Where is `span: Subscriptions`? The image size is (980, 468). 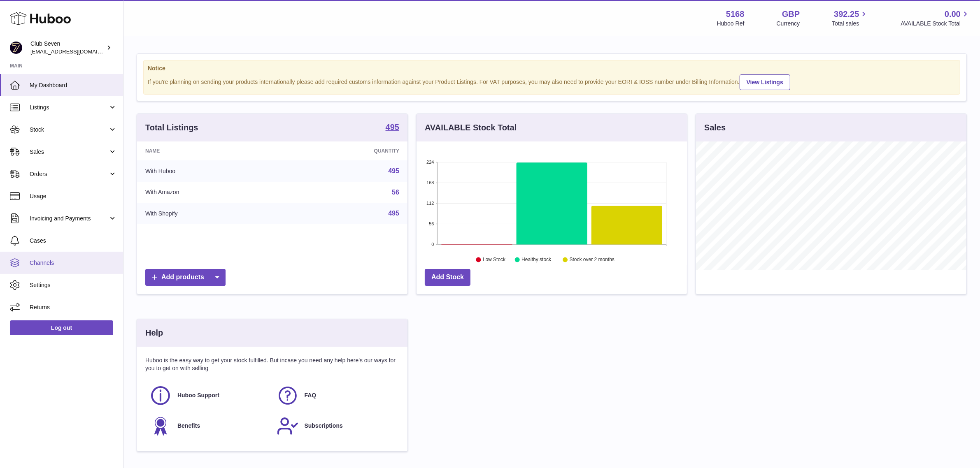
span: Subscriptions is located at coordinates (323, 426).